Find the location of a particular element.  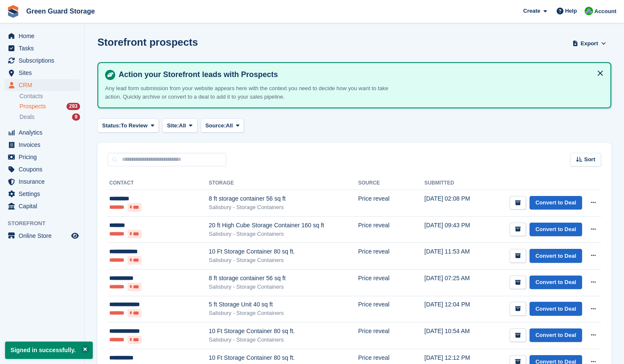

span: Tasks is located at coordinates (44, 48).